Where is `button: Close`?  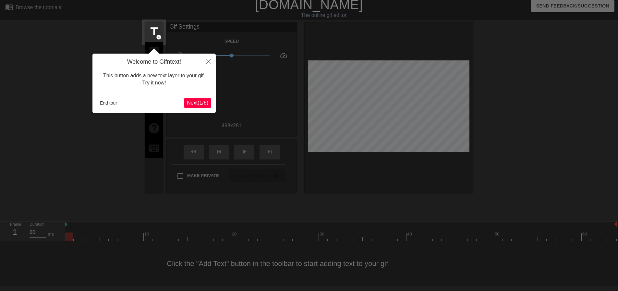
button: Close is located at coordinates (209, 61).